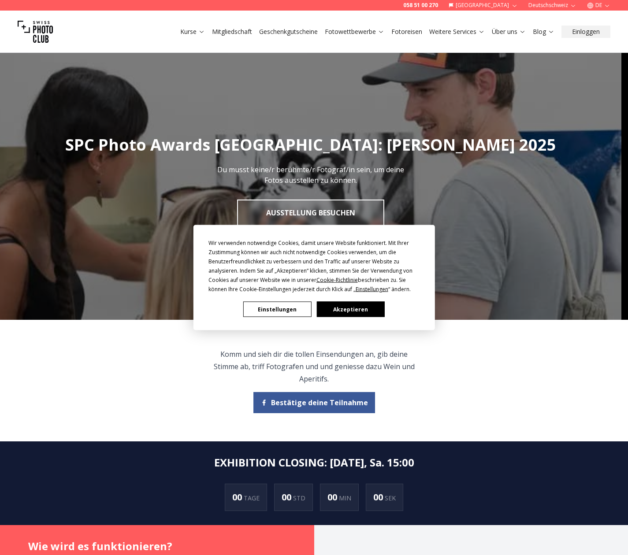 This screenshot has width=628, height=555. Describe the element at coordinates (277, 309) in the screenshot. I see `button: Einstellungen` at that location.